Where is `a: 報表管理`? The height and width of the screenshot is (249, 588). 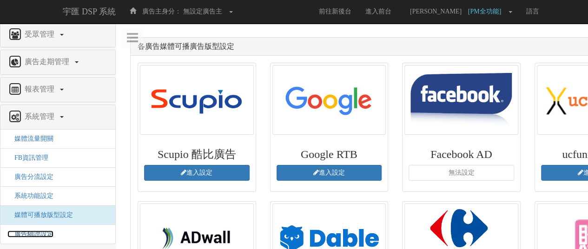
a: 報表管理 is located at coordinates (58, 90).